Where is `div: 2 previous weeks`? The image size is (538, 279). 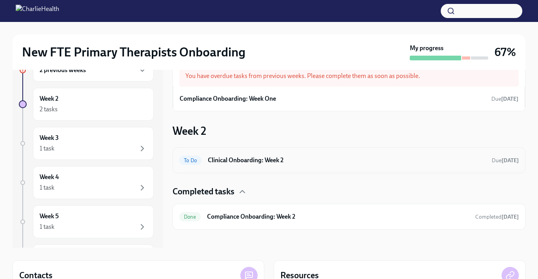
div: 2 previous weeks is located at coordinates (93, 70).